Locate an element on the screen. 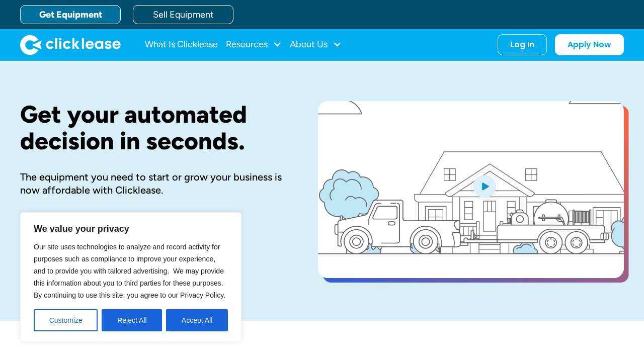 This screenshot has width=644, height=362. div: Log In is located at coordinates (522, 45).